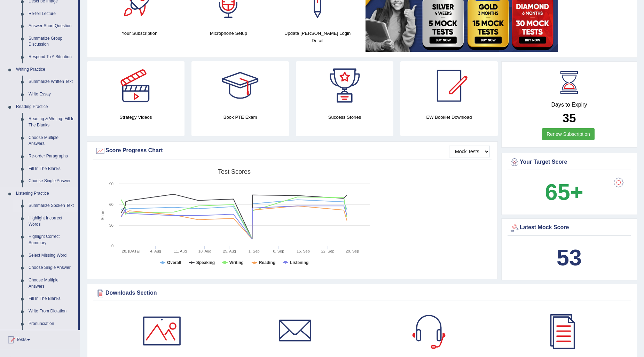 The width and height of the screenshot is (644, 357). Describe the element at coordinates (174, 263) in the screenshot. I see `tspan: Overall` at that location.